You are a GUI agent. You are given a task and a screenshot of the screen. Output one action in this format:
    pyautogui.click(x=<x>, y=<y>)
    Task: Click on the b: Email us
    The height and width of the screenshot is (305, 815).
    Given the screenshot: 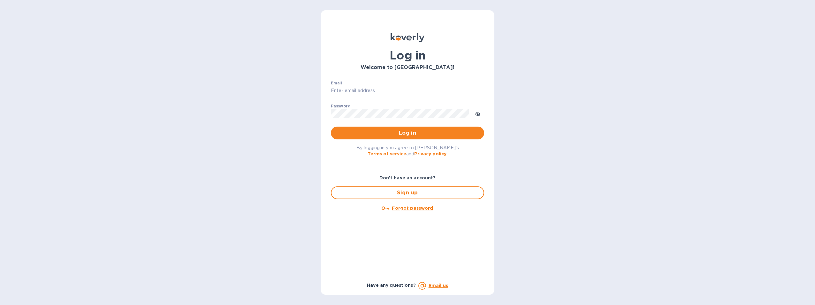 What is the action you would take?
    pyautogui.click(x=438, y=285)
    